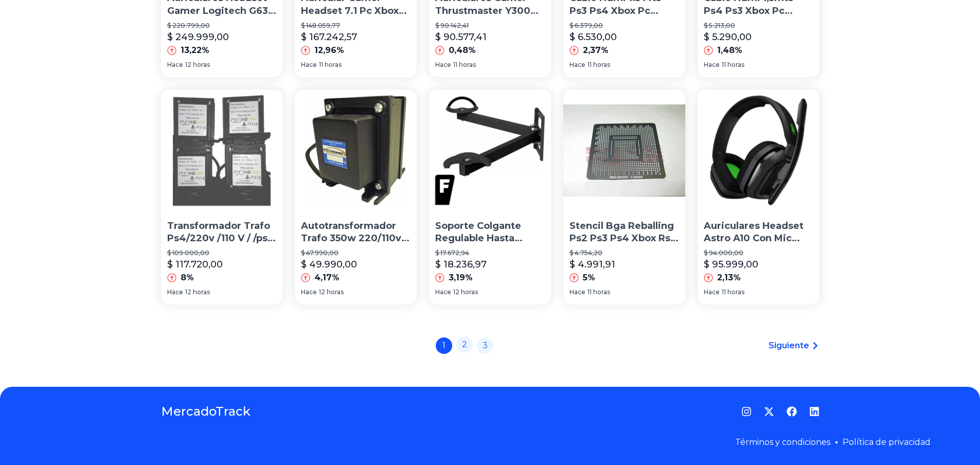 This screenshot has width=980, height=465. I want to click on p: $ 5.213,00, so click(759, 25).